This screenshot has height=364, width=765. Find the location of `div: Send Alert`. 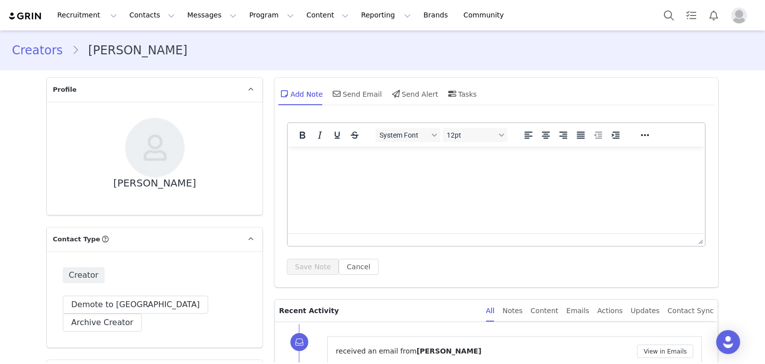

div: Send Alert is located at coordinates (414, 94).